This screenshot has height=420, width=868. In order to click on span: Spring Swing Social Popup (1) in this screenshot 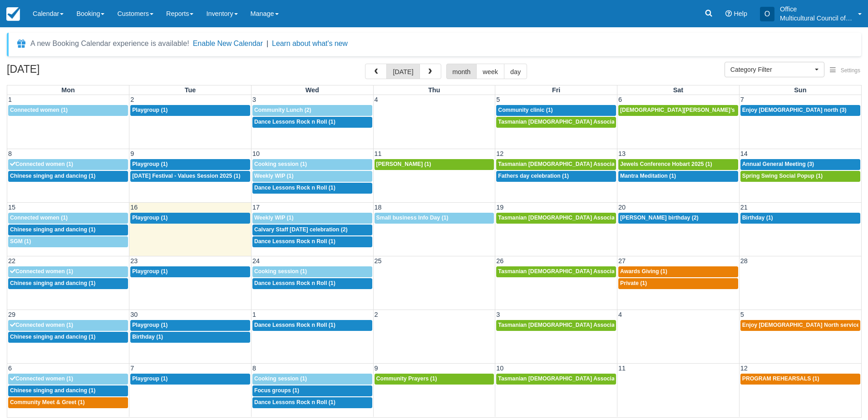, I will do `click(782, 176)`.